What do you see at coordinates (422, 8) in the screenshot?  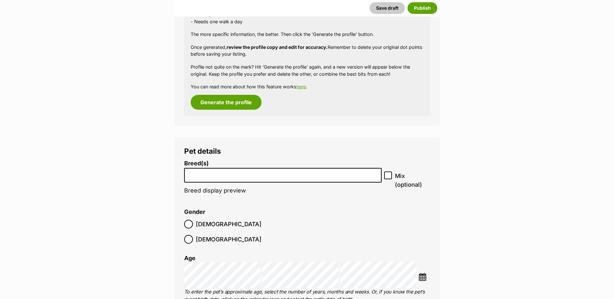 I see `button: Publish` at bounding box center [422, 8].